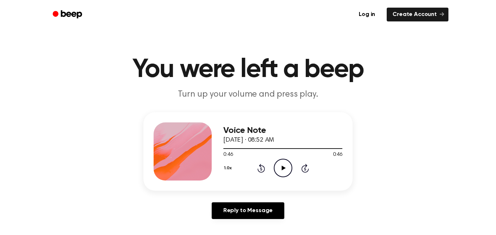  I want to click on button: 1.0x, so click(229, 168).